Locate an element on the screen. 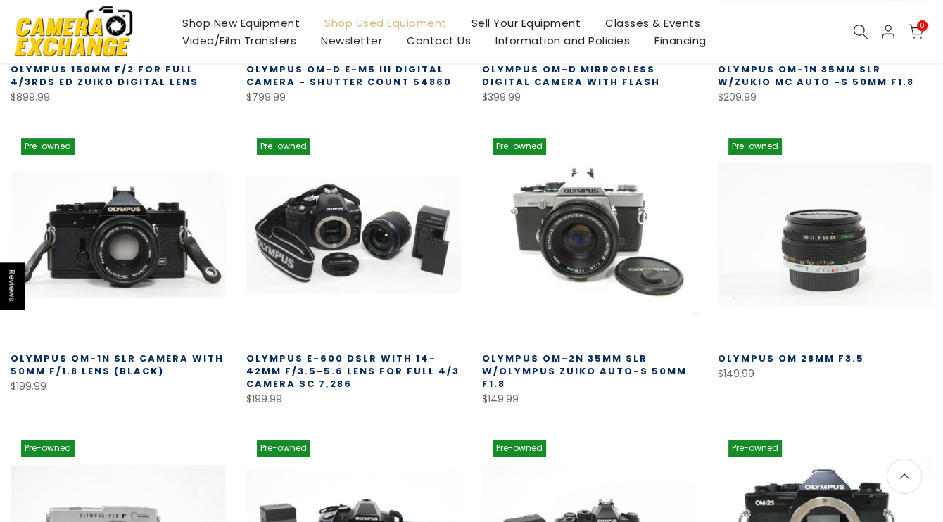  a: Financing is located at coordinates (680, 40).